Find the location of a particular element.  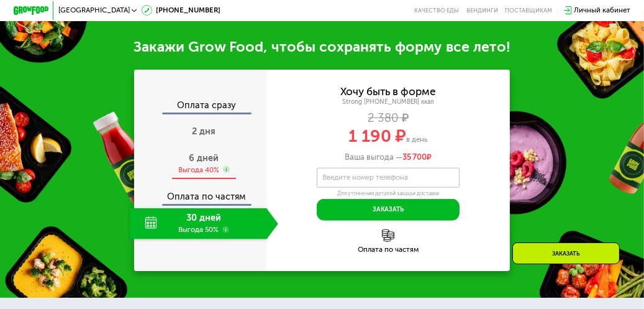

span: 35 700 is located at coordinates (415, 157).